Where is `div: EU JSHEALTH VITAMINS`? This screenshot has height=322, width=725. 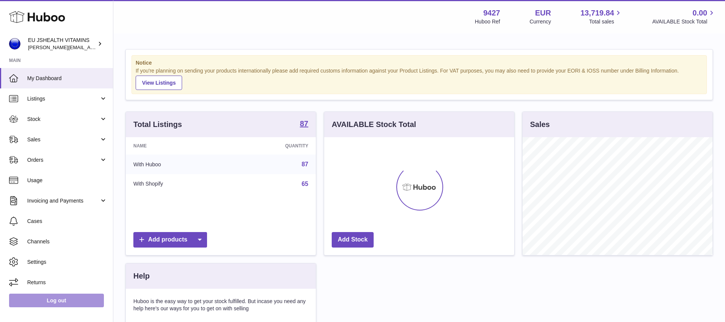
div: EU JSHEALTH VITAMINS is located at coordinates (62, 44).